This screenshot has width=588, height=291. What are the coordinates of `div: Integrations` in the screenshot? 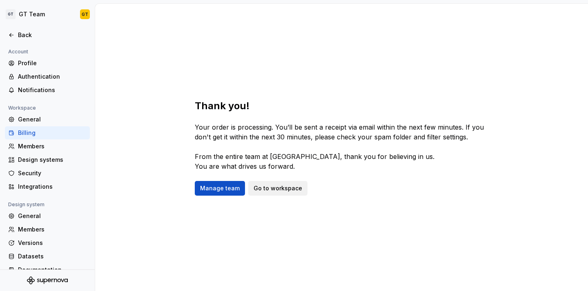 It's located at (52, 187).